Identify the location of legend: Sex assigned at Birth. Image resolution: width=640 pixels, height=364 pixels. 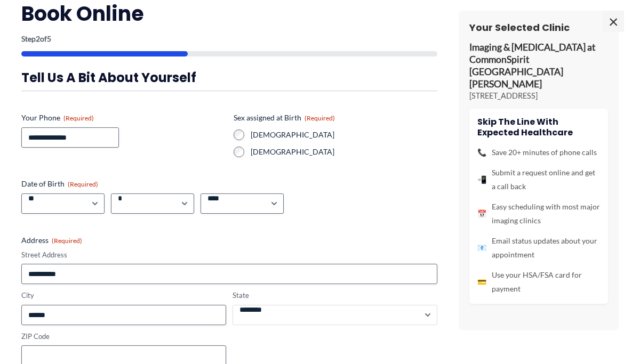
(284, 118).